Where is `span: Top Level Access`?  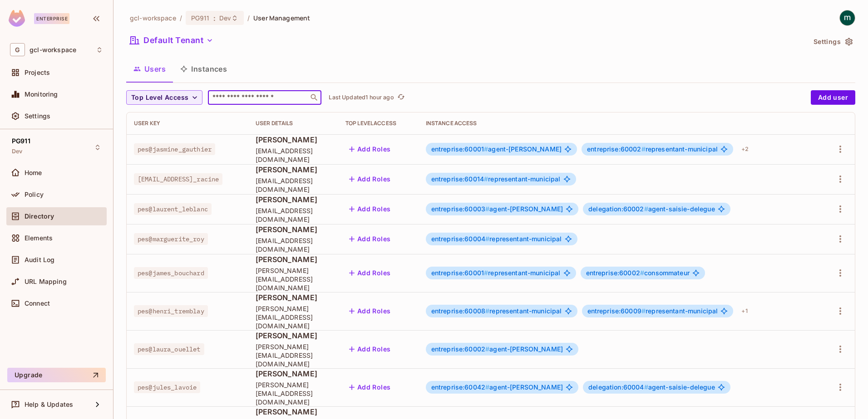
span: Top Level Access is located at coordinates (160, 98).